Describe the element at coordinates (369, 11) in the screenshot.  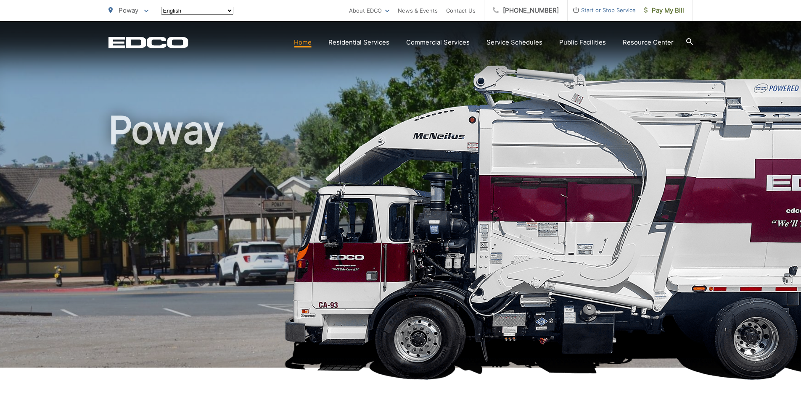
I see `a: About EDCO` at that location.